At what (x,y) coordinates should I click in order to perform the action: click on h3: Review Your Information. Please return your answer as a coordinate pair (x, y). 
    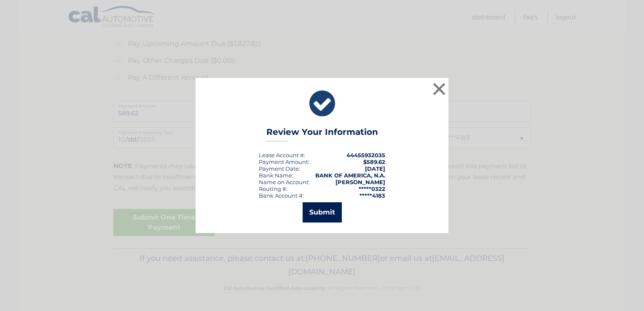
    Looking at the image, I should click on (322, 134).